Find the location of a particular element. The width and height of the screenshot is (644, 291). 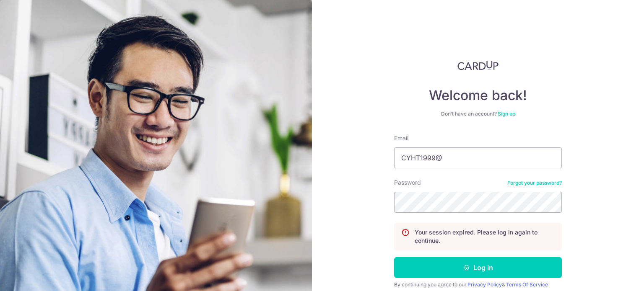

label: Email is located at coordinates (401, 138).